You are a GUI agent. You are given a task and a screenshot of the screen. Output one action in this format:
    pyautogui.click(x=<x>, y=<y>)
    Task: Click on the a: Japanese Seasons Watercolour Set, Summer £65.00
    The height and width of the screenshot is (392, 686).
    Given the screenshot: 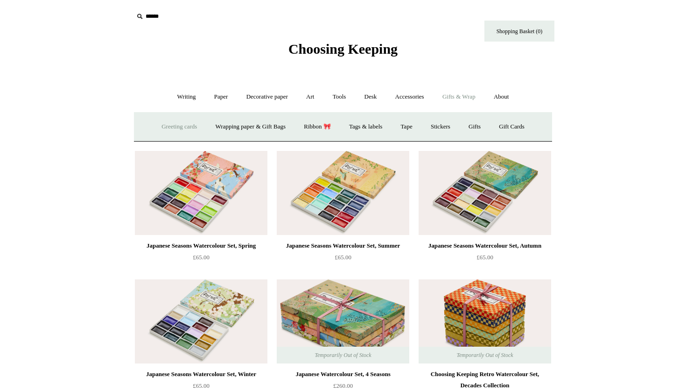 What is the action you would take?
    pyautogui.click(x=343, y=259)
    